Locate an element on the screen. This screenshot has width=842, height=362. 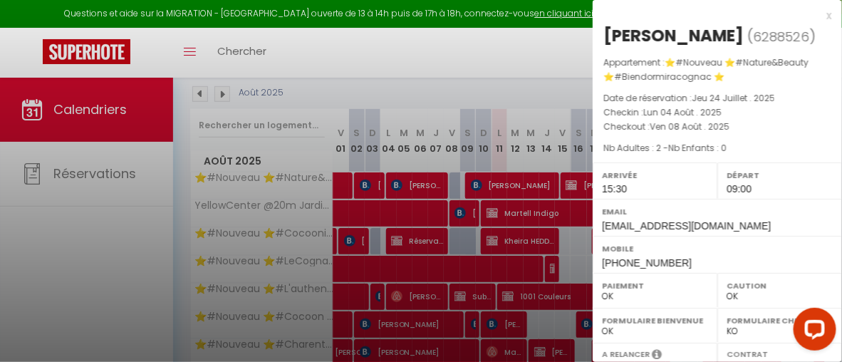
div: x is located at coordinates (712, 16).